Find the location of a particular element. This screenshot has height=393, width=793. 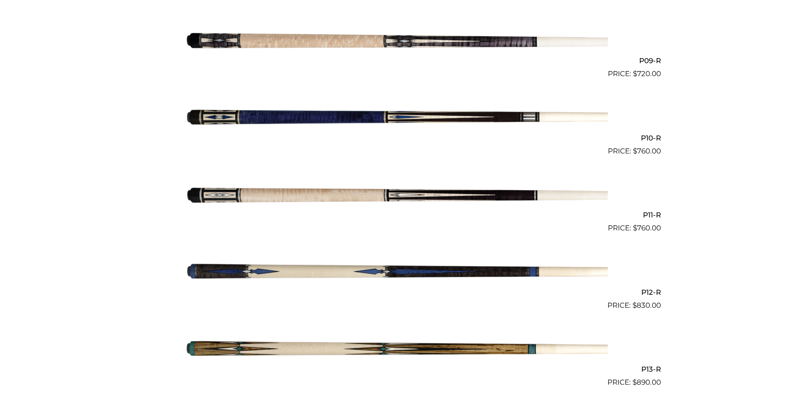

img: P09-R is located at coordinates (397, 41).